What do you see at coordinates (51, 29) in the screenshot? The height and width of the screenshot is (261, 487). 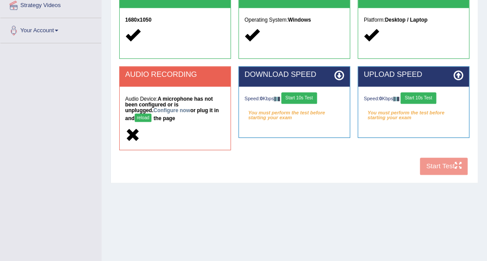 I see `a: Your Account` at bounding box center [51, 29].